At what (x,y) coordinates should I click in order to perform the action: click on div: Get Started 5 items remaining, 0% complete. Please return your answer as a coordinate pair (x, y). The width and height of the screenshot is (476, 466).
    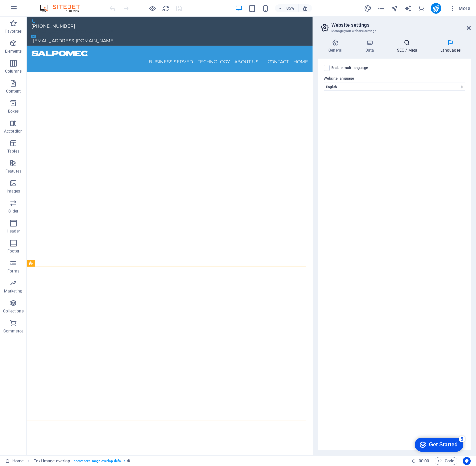
    Looking at the image, I should click on (30, 10).